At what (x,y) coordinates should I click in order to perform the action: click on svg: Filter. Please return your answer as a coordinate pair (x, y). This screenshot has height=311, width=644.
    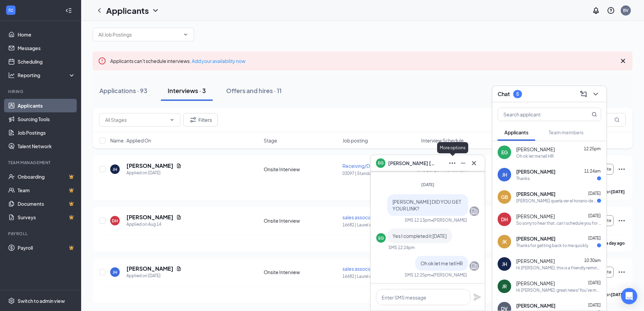
    Looking at the image, I should click on (193, 120).